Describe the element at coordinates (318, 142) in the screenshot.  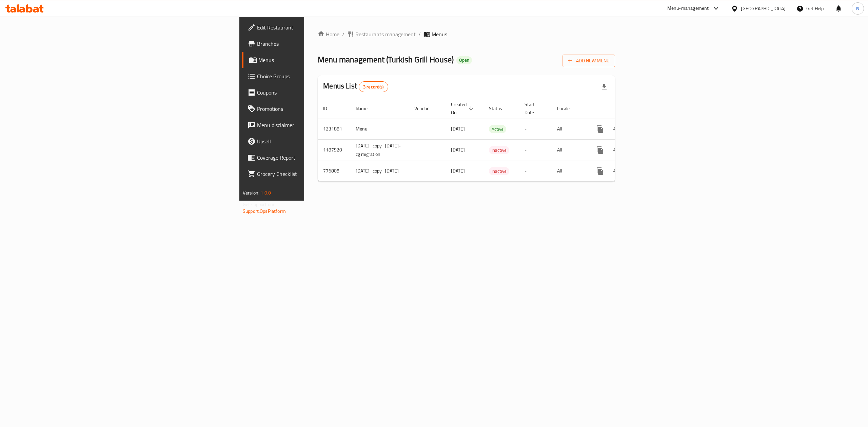
I see `span: Upsell` at that location.